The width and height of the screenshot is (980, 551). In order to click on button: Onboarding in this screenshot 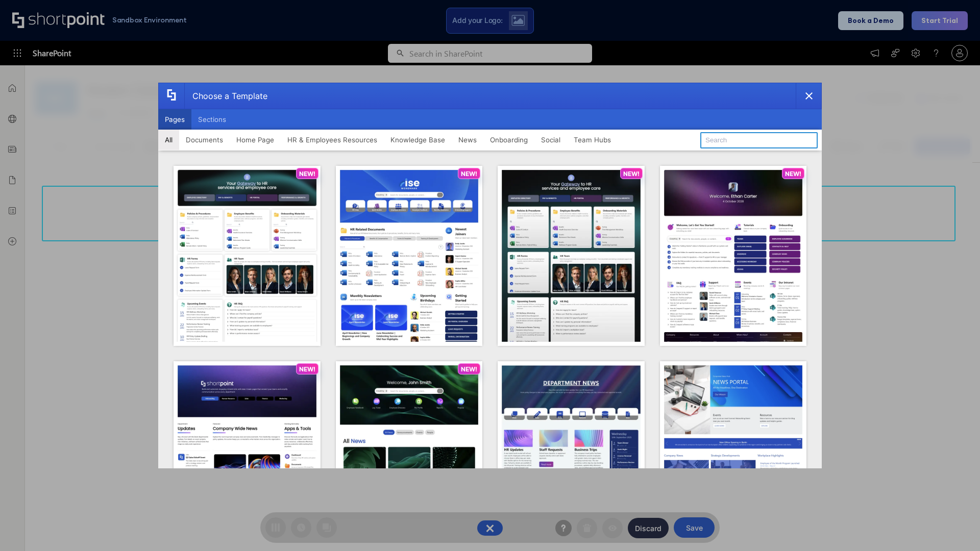, I will do `click(509, 140)`.